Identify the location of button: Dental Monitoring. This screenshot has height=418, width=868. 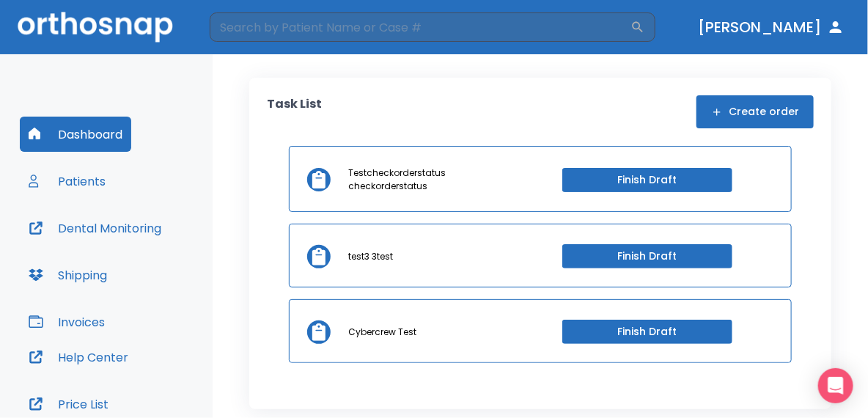
(95, 228).